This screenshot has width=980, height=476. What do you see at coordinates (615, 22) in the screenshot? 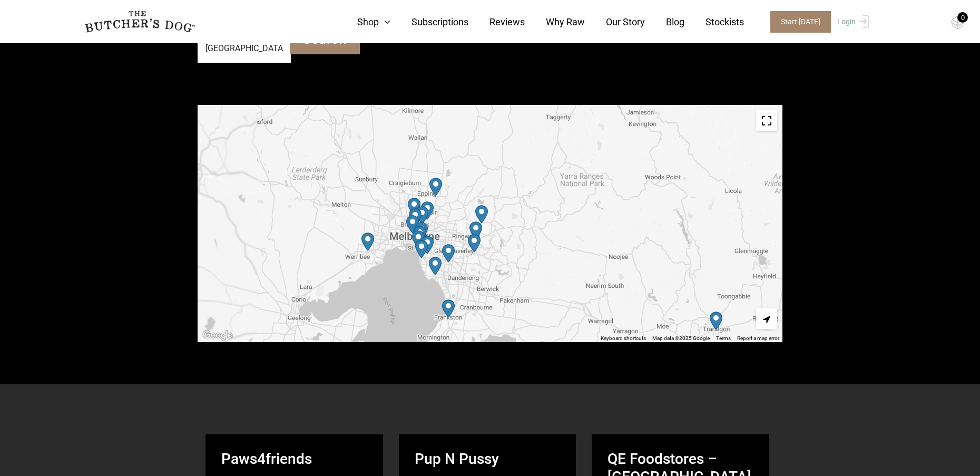
I see `a: Our Story` at bounding box center [615, 22].